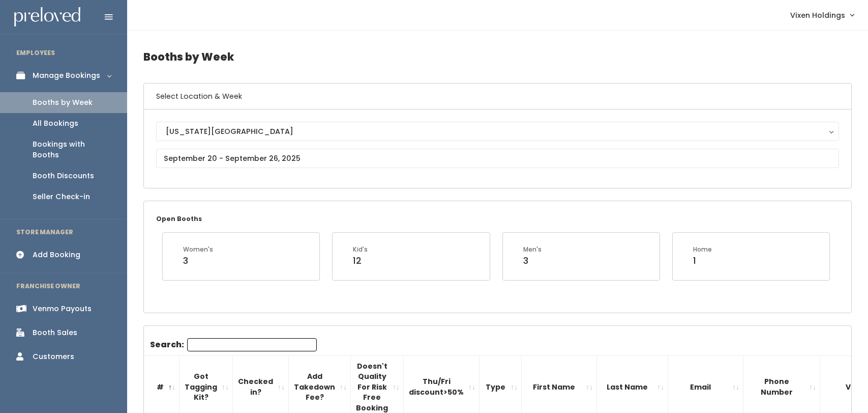  What do you see at coordinates (55, 123) in the screenshot?
I see `div: All Bookings` at bounding box center [55, 123].